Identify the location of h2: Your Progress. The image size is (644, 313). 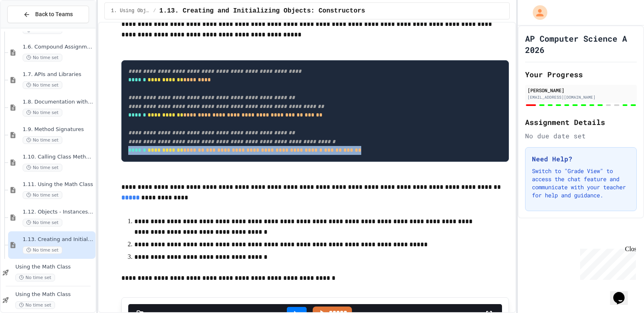
(581, 74).